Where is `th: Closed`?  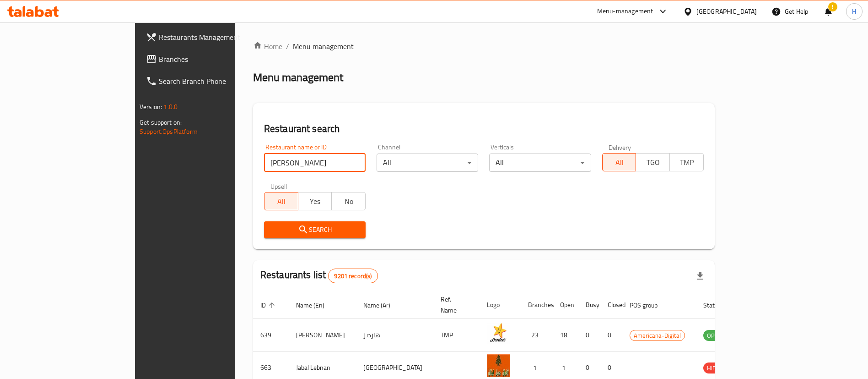
th: Closed is located at coordinates (611, 305).